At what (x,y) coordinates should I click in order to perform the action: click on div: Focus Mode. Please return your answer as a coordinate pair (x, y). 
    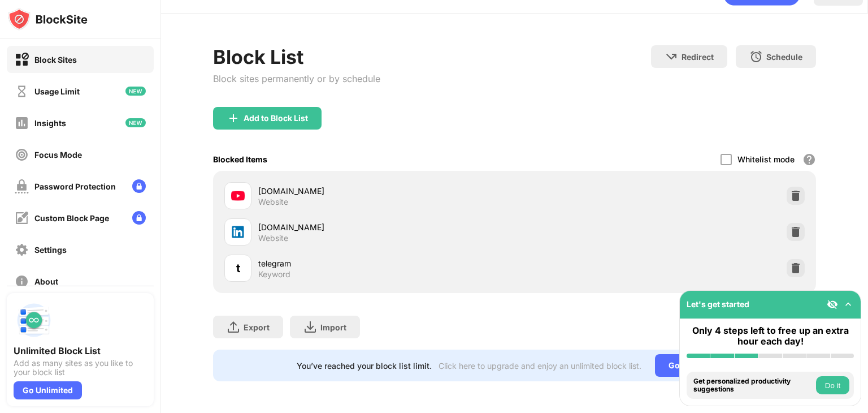
    Looking at the image, I should click on (58, 154).